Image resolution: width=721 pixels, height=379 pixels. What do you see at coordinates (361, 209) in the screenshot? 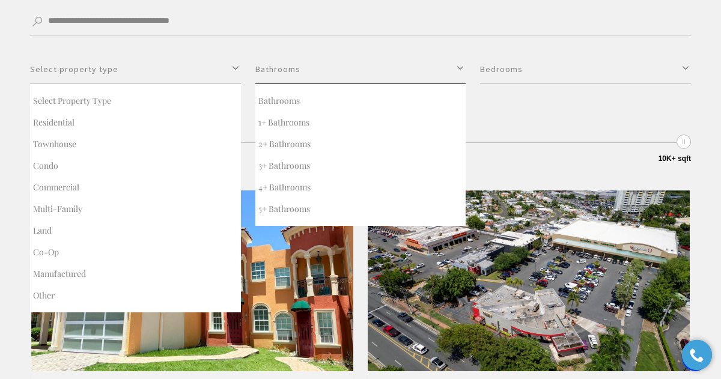
I see `button: 5+ Bathrooms` at bounding box center [361, 209].